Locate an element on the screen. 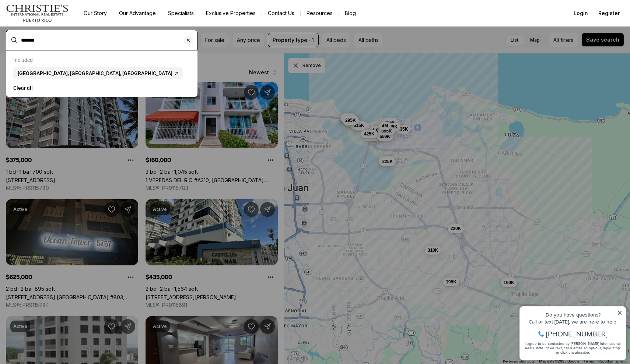  a: Our Advantage is located at coordinates (138, 13).